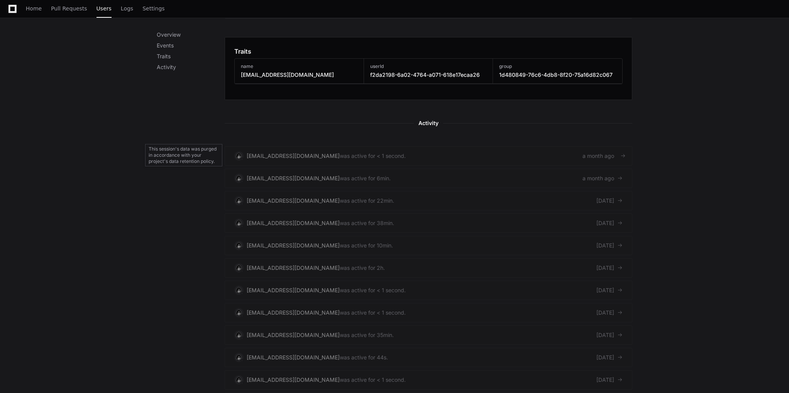  Describe the element at coordinates (34, 8) in the screenshot. I see `span: Home` at that location.